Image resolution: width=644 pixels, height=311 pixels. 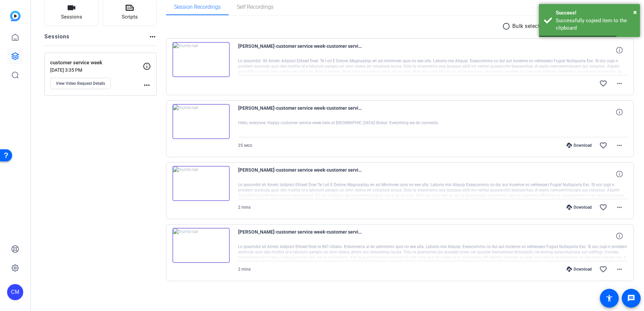 I want to click on mat-icon: radio_button_unchecked, so click(x=508, y=26).